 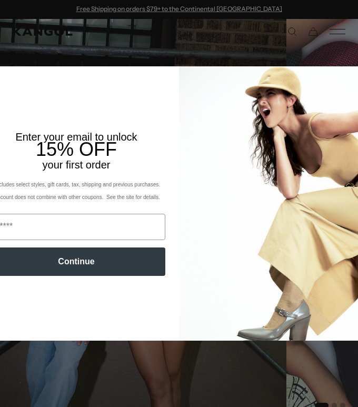 I want to click on span: 15% OFF, so click(x=76, y=149).